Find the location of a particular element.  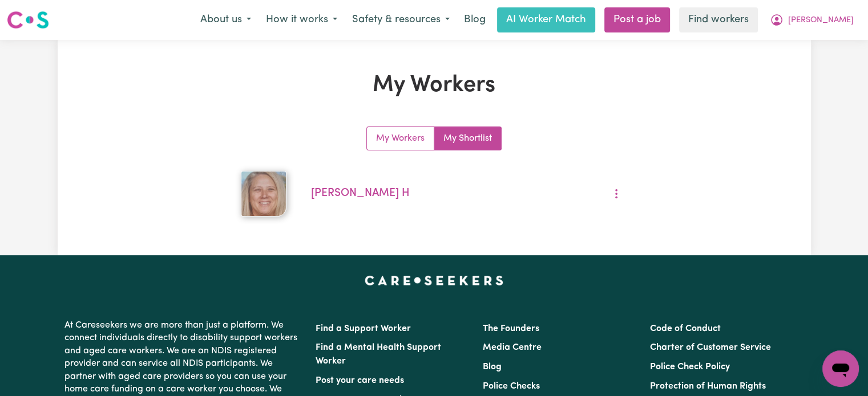

button: Safety & resources is located at coordinates (400, 20).